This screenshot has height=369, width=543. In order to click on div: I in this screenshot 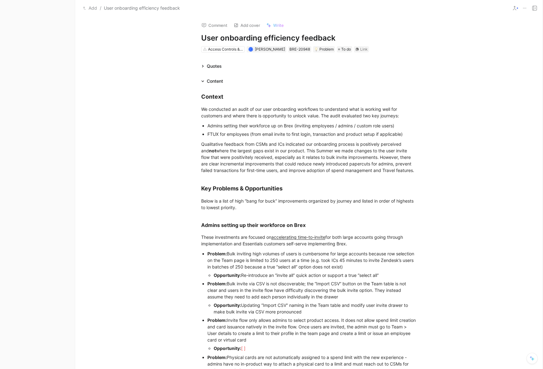, I will do `click(251, 49)`.